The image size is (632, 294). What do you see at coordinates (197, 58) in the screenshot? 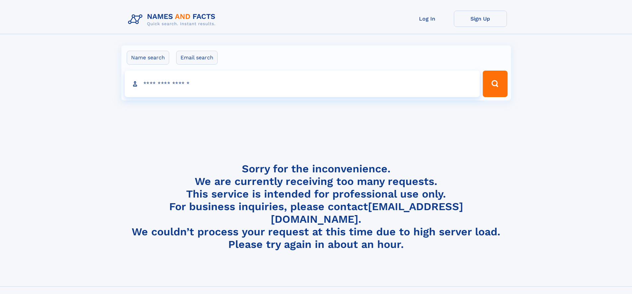
I see `label: Email search` at bounding box center [197, 58].